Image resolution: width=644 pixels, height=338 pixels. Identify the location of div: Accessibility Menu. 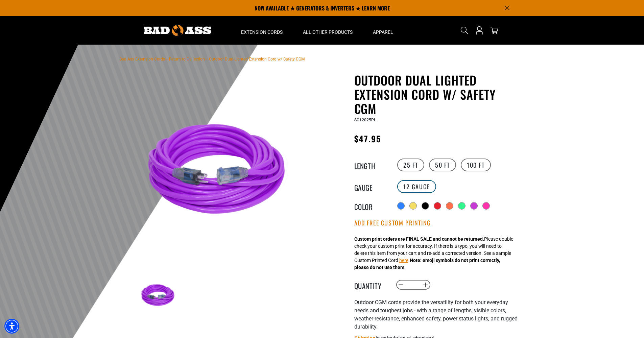
(12, 326).